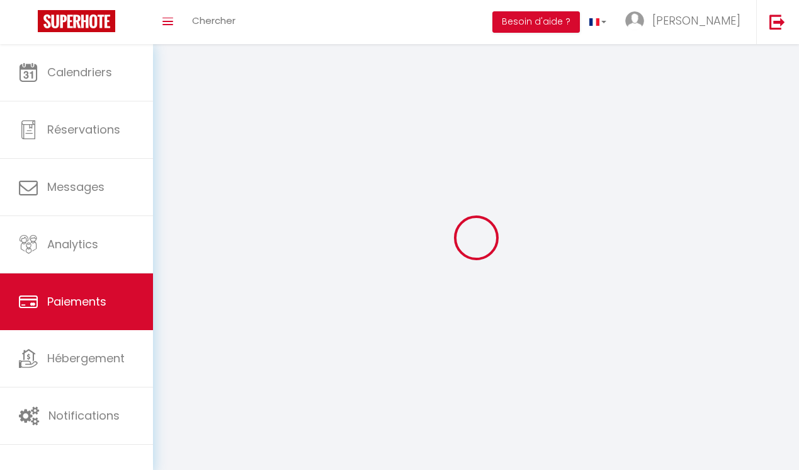 This screenshot has height=470, width=799. What do you see at coordinates (79, 72) in the screenshot?
I see `span: Calendriers` at bounding box center [79, 72].